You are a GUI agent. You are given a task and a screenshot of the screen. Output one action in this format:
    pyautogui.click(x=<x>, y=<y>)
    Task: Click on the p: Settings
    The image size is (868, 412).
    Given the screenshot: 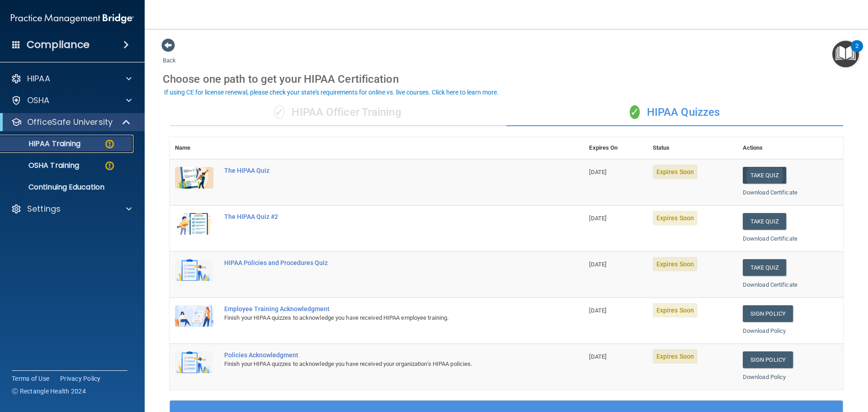 What is the action you would take?
    pyautogui.click(x=44, y=209)
    